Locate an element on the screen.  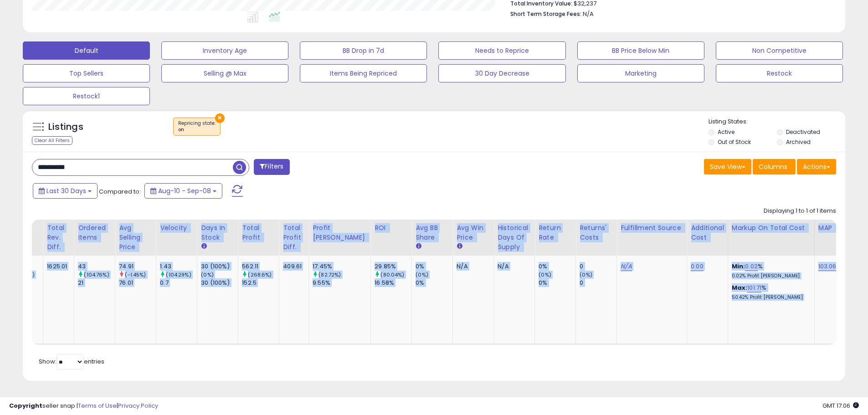
small: Days In Stock. is located at coordinates (204, 247).